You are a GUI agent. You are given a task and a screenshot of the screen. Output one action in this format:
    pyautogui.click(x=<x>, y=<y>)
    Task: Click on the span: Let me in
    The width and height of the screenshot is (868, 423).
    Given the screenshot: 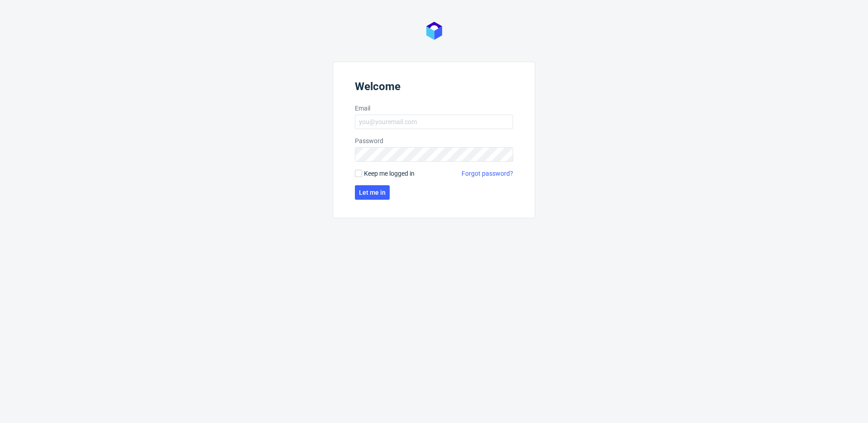 What is the action you would take?
    pyautogui.click(x=372, y=192)
    